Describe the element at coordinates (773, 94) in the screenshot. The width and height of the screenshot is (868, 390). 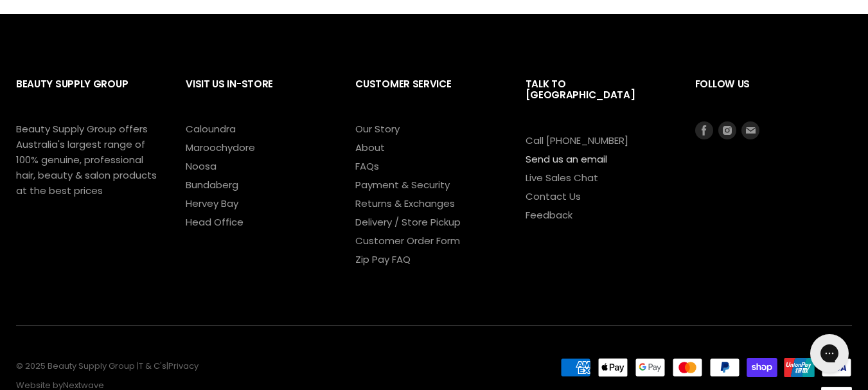
I see `h2: Follow us` at that location.